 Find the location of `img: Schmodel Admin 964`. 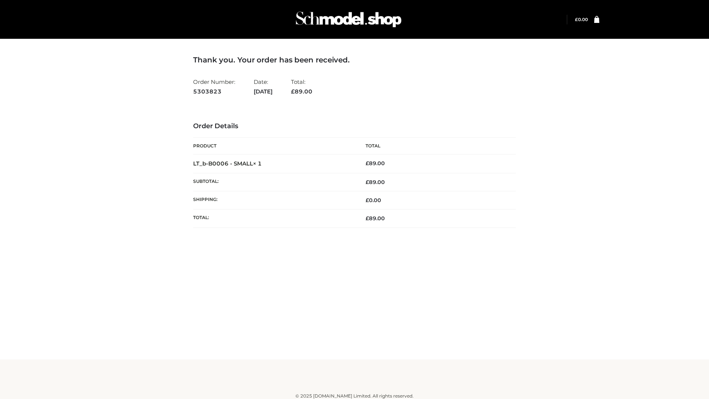

img: Schmodel Admin 964 is located at coordinates (349, 19).